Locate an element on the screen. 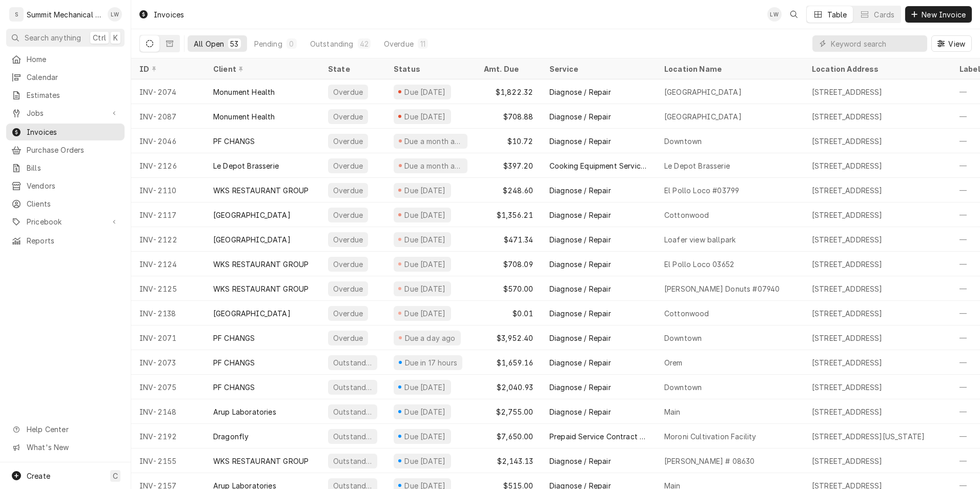 The width and height of the screenshot is (980, 489). div: 53 is located at coordinates (234, 43).